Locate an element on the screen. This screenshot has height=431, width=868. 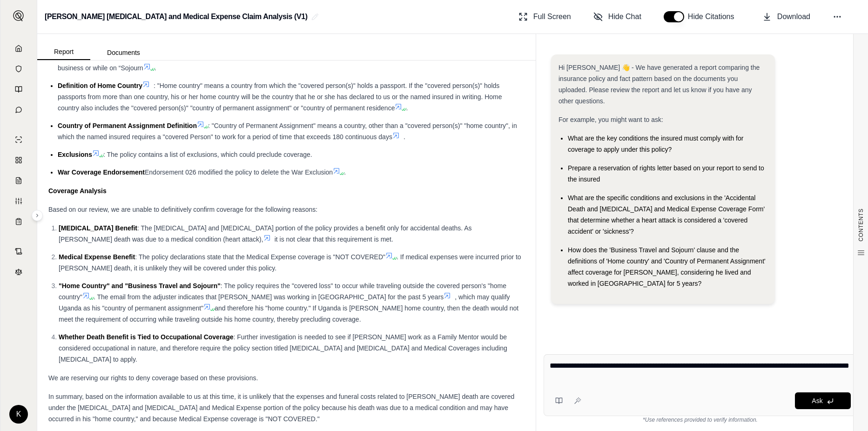
div: *Use references provided to verify information. is located at coordinates (700, 420).